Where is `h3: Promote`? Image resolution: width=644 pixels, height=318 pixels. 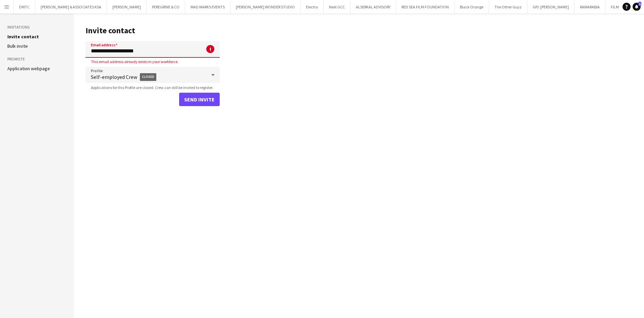
h3: Promote is located at coordinates (37, 59).